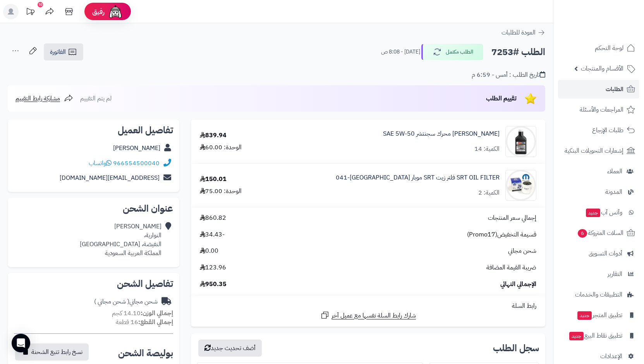 The width and height of the screenshot is (644, 364). I want to click on span: الفاتورة, so click(58, 52).